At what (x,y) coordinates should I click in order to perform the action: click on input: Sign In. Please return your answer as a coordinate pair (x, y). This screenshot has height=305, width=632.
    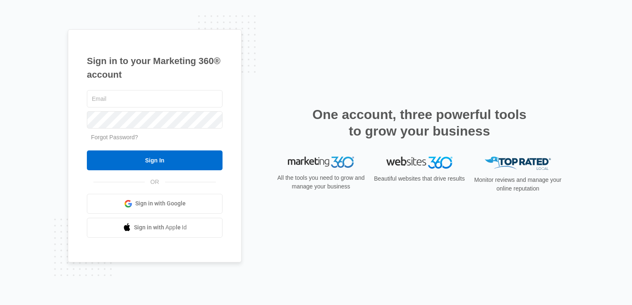
    Looking at the image, I should click on (155, 160).